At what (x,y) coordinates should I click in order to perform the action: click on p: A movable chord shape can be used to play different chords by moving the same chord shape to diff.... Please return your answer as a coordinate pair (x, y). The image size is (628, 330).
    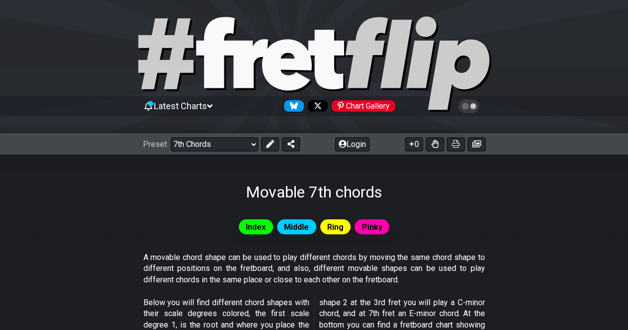
    Looking at the image, I should click on (314, 269).